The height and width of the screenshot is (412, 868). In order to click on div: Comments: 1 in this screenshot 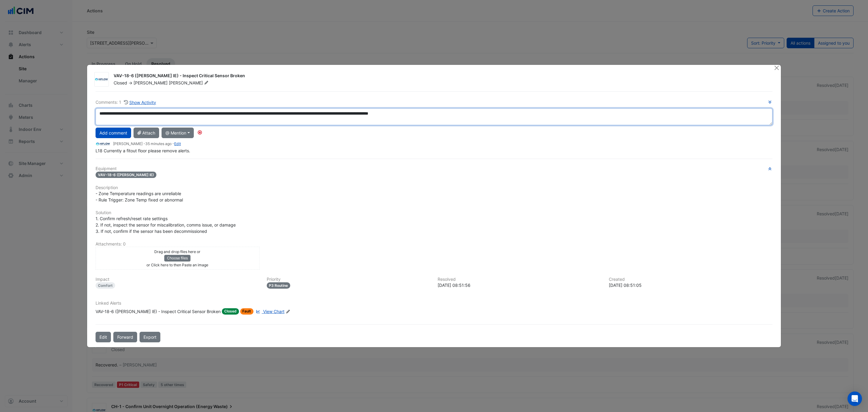, I will do `click(126, 102)`.